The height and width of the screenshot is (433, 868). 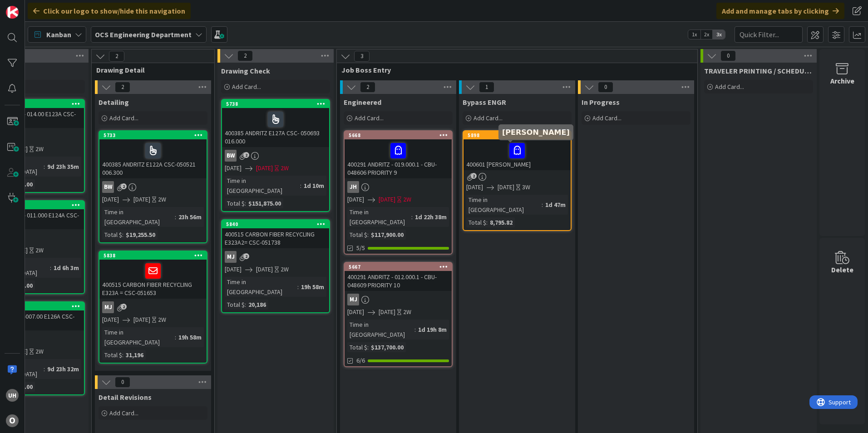 I want to click on div: 5840400515 CARBON FIBER RECYCLING E323A2= CSC-051738, so click(x=275, y=234).